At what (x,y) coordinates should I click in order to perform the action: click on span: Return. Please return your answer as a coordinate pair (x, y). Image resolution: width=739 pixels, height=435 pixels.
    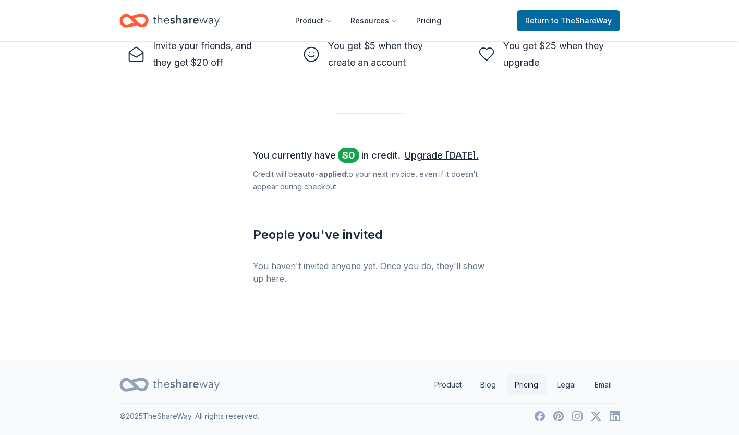
    Looking at the image, I should click on (568, 21).